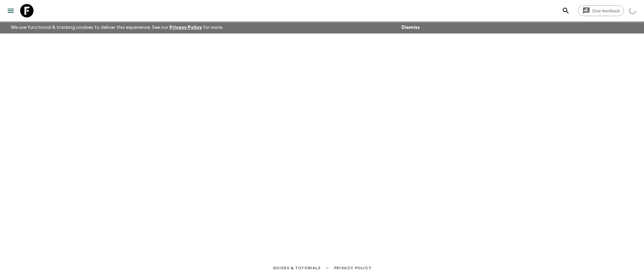 This screenshot has width=644, height=277. I want to click on button: search adventures, so click(566, 11).